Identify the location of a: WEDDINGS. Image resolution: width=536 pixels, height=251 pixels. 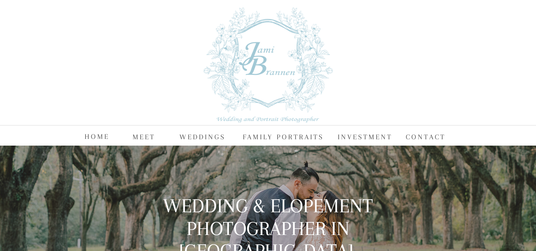
(202, 136).